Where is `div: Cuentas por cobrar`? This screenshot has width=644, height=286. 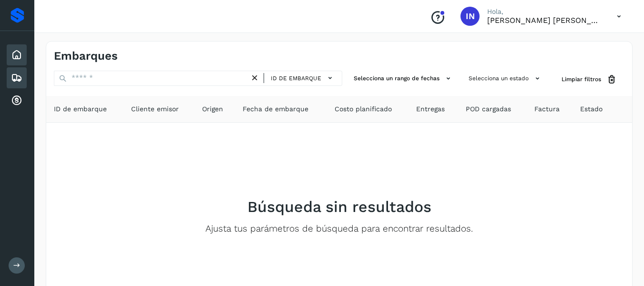
div: Cuentas por cobrar is located at coordinates (17, 101).